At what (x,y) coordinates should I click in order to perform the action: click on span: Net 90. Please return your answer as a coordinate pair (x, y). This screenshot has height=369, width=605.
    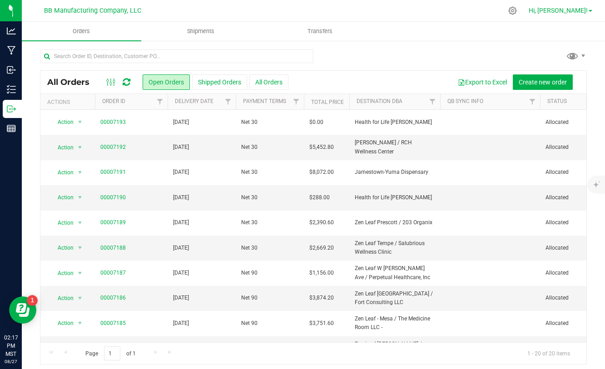
    Looking at the image, I should click on (270, 324).